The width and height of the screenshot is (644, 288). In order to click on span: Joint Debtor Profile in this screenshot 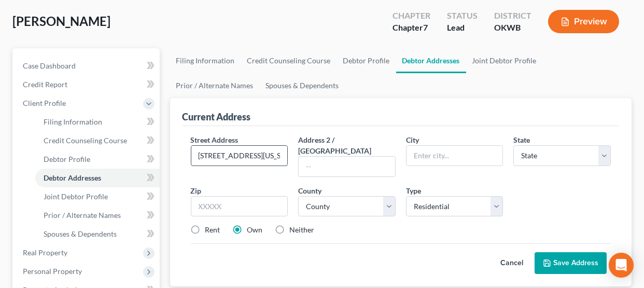, I will do `click(76, 196)`.